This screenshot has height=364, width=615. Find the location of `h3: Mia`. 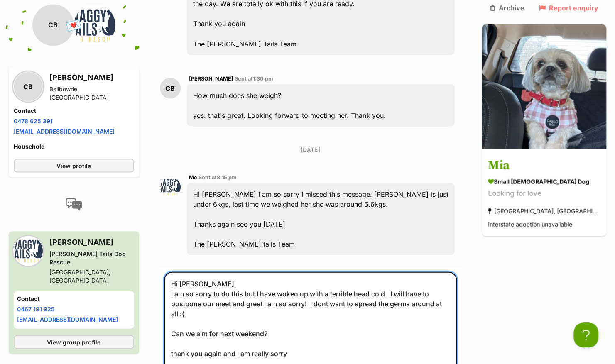

h3: Mia is located at coordinates (544, 165).